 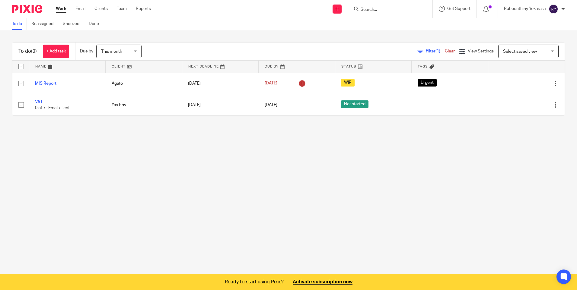 What do you see at coordinates (19, 24) in the screenshot?
I see `a: To do` at bounding box center [19, 24].